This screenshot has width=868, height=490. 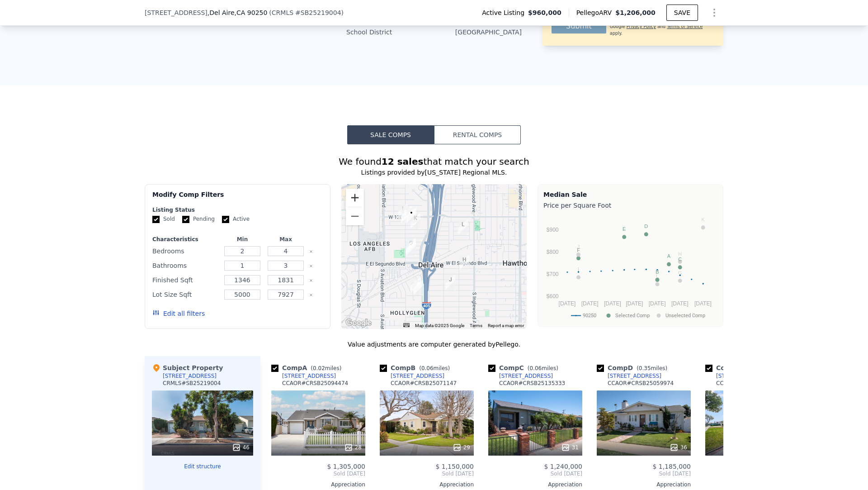 I want to click on text: B, so click(x=657, y=272).